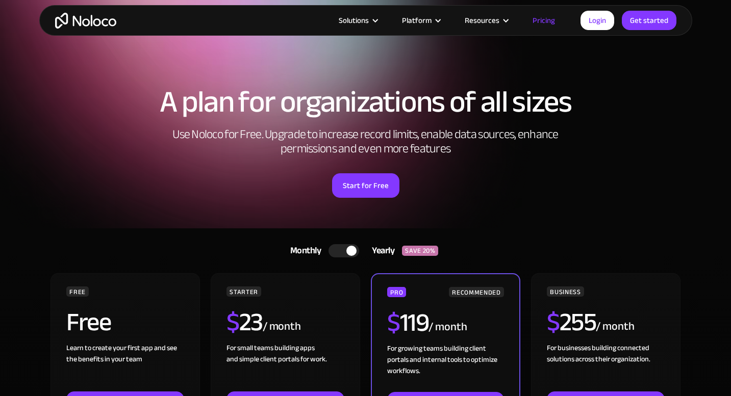 The width and height of the screenshot is (731, 396). I want to click on h2: 119, so click(408, 323).